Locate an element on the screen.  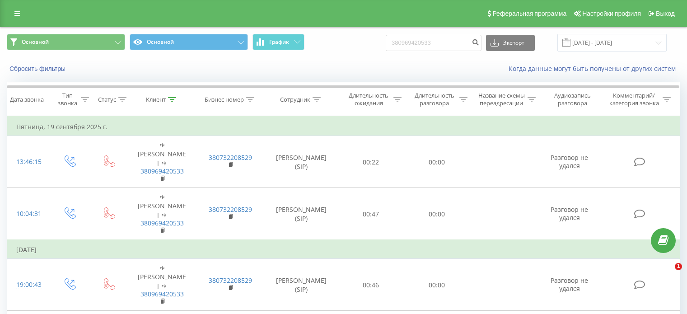
font: Статус is located at coordinates (107, 99).